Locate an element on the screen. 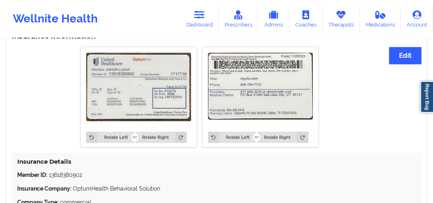 The width and height of the screenshot is (433, 203). a: Medications is located at coordinates (380, 19).